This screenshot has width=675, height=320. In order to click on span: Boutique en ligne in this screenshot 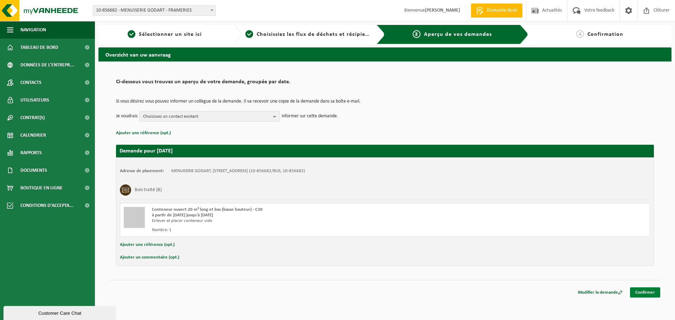, I will do `click(41, 188)`.